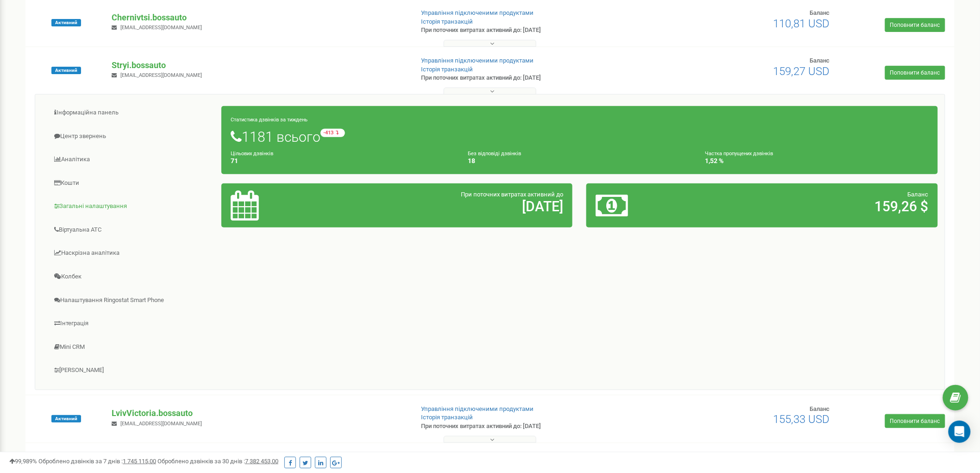 The image size is (980, 473). What do you see at coordinates (132, 277) in the screenshot?
I see `a: Колбек` at bounding box center [132, 277].